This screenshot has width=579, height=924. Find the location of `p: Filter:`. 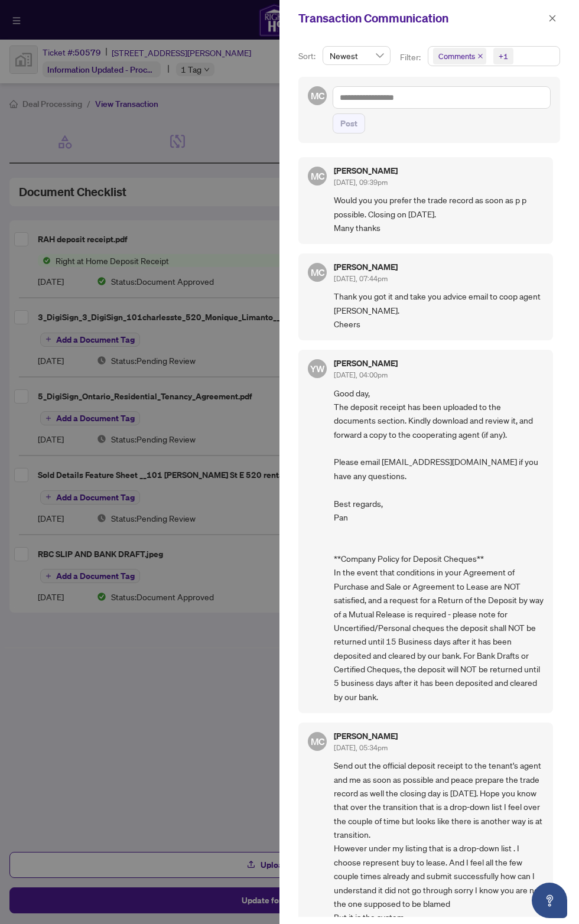

p: Filter: is located at coordinates (412, 57).